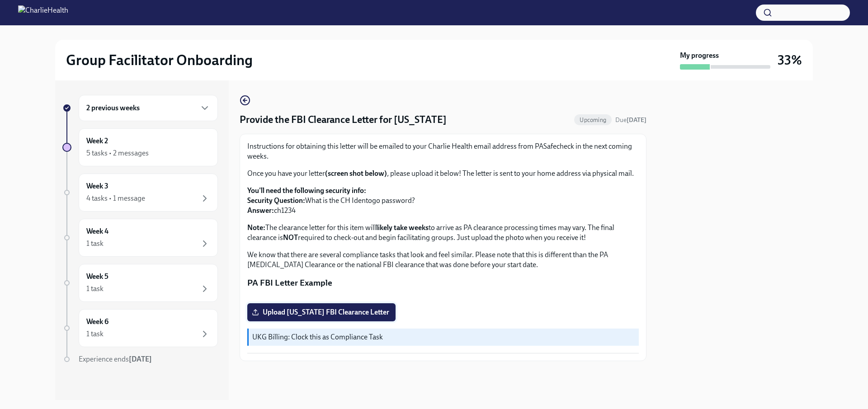 The image size is (868, 409). What do you see at coordinates (444, 337) in the screenshot?
I see `p: UKG Billing: Clock this as Compliance Task` at bounding box center [444, 337].